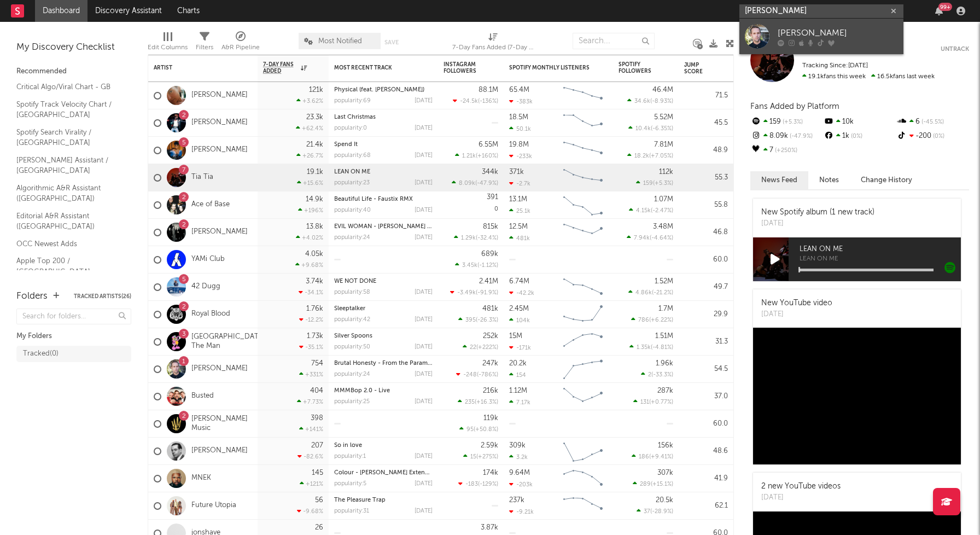 This screenshot has height=535, width=980. I want to click on input: Search..., so click(614, 41).